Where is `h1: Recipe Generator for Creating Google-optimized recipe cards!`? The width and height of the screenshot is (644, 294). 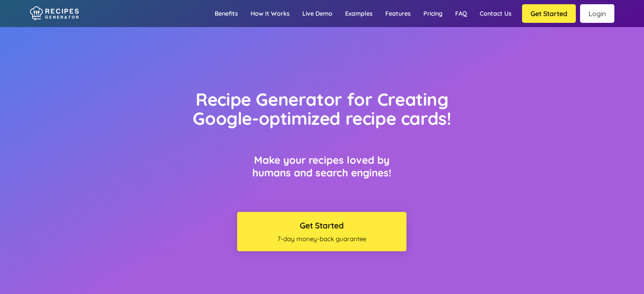 h1: Recipe Generator for Creating Google-optimized recipe cards! is located at coordinates (322, 108).